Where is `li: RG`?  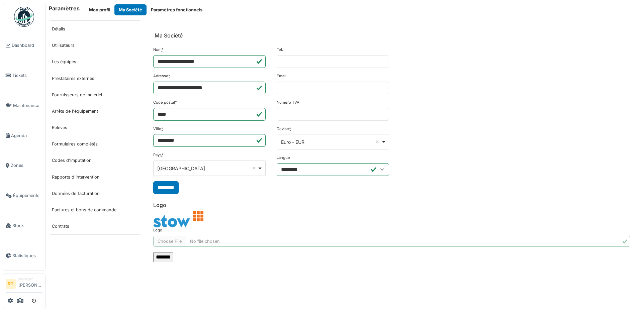
li: RG is located at coordinates (11, 284).